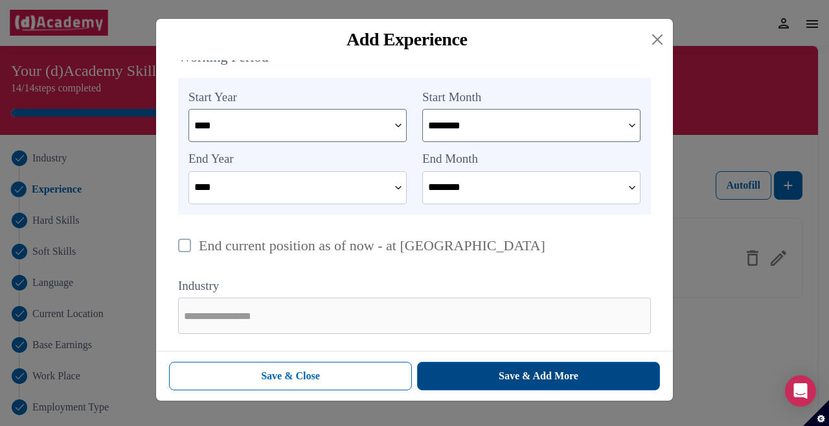  Describe the element at coordinates (531, 97) in the screenshot. I see `label: Start Month` at that location.